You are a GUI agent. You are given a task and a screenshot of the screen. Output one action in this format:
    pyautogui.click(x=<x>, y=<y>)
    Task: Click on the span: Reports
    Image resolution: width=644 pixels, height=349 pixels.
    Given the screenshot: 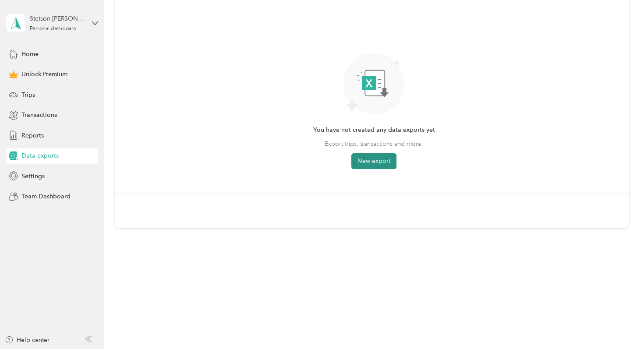 What is the action you would take?
    pyautogui.click(x=33, y=135)
    